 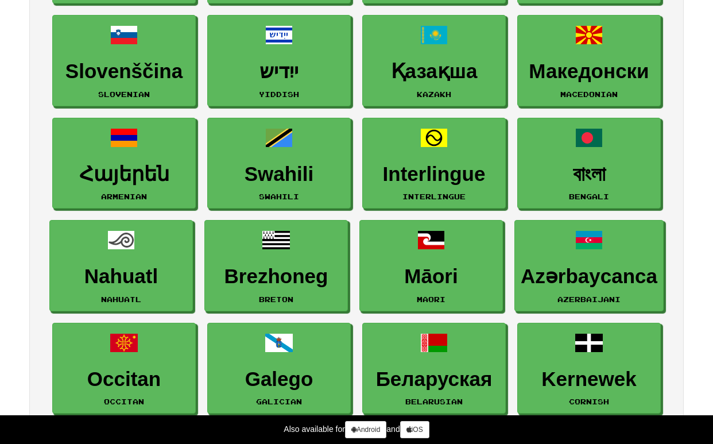 I want to click on small: Kazakh, so click(x=434, y=94).